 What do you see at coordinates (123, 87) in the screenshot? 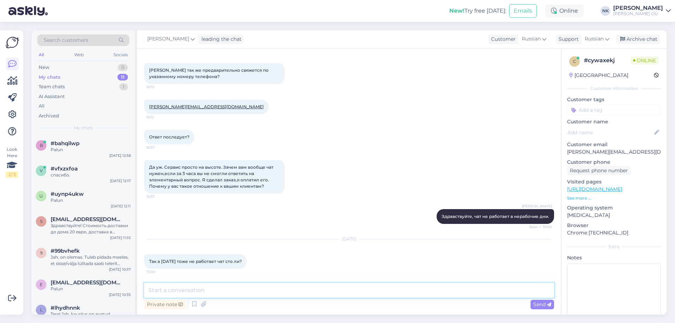
I see `div: 1` at bounding box center [123, 87].